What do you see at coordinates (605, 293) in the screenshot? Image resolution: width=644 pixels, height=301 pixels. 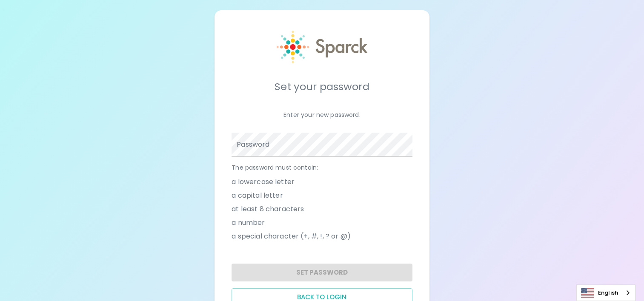 I see `a: English` at bounding box center [605, 293].